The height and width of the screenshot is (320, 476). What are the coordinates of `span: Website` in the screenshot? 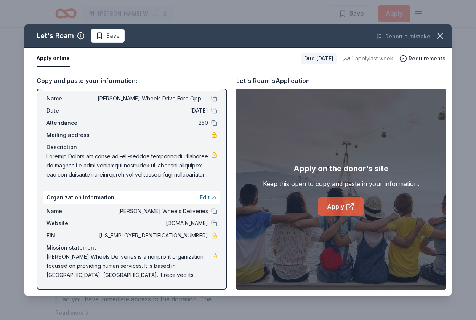 It's located at (72, 224).